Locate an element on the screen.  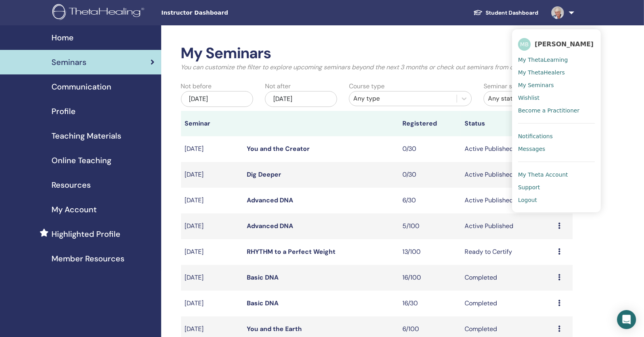
div: Any status is located at coordinates (521, 99).